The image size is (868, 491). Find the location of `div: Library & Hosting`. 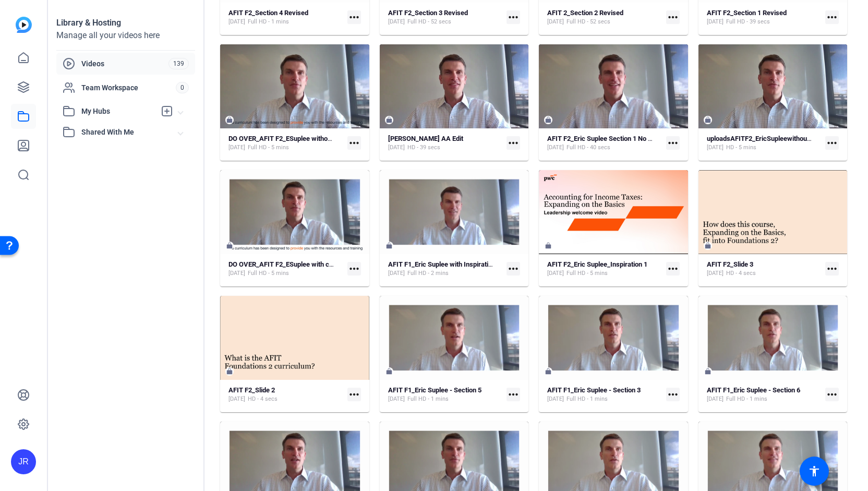

div: Library & Hosting is located at coordinates (126, 23).